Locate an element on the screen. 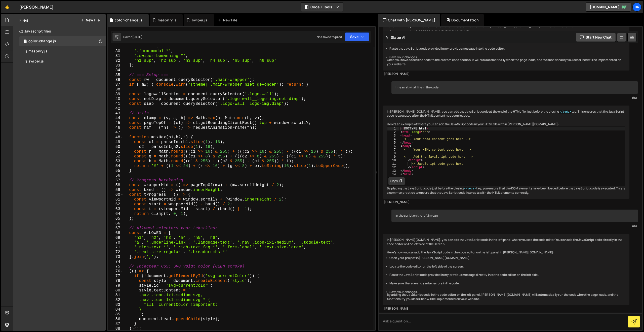 The height and width of the screenshot is (332, 644). div: 44 is located at coordinates (115, 119).